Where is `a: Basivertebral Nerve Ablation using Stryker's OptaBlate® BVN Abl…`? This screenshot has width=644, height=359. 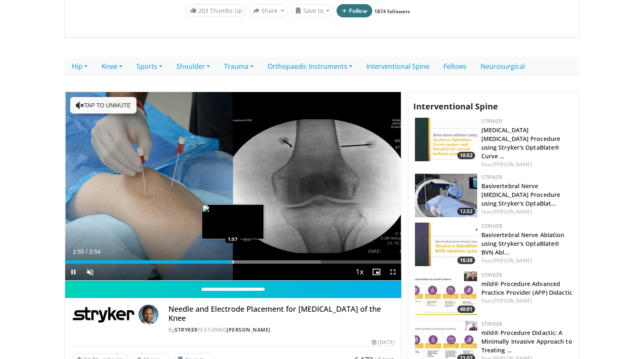 a: Basivertebral Nerve Ablation using Stryker's OptaBlate® BVN Abl… is located at coordinates (522, 244).